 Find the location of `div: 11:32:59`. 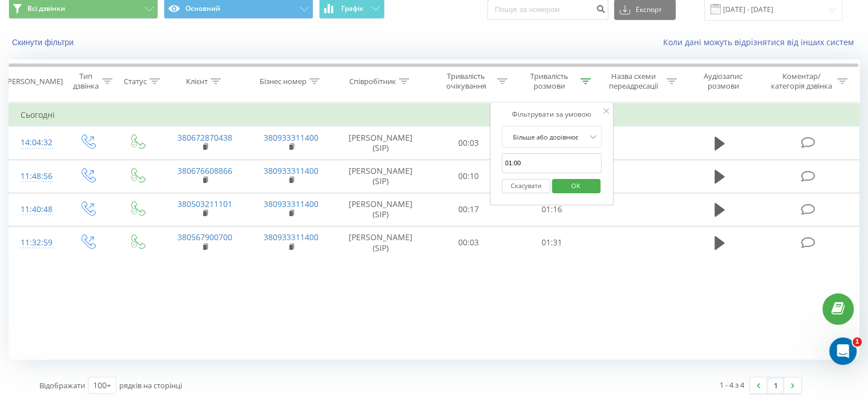

div: 11:32:59 is located at coordinates (35, 242).